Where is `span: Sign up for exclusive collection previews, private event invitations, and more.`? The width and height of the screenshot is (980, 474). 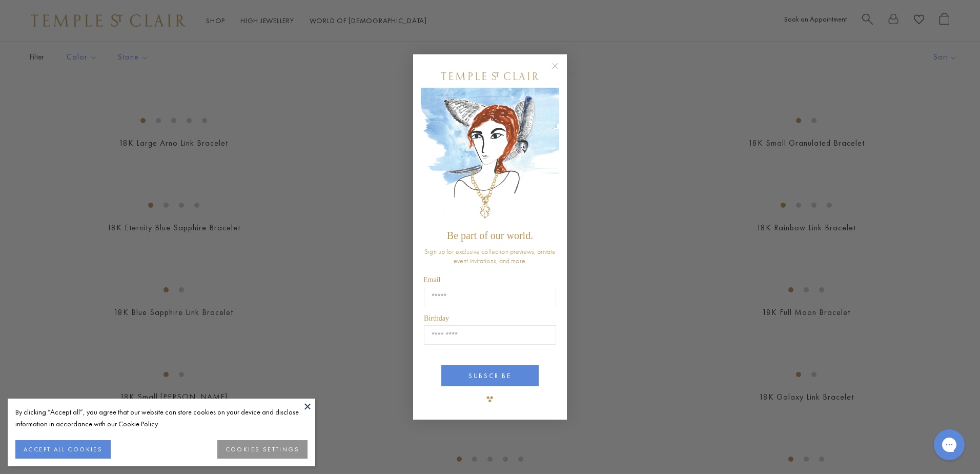
span: Sign up for exclusive collection previews, private event invitations, and more. is located at coordinates (490, 256).